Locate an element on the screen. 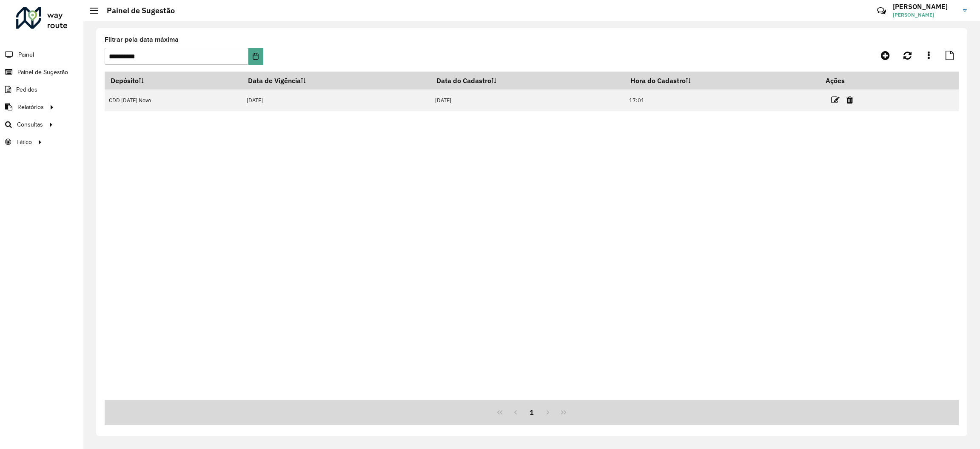  td: 17:01 is located at coordinates (722, 100).